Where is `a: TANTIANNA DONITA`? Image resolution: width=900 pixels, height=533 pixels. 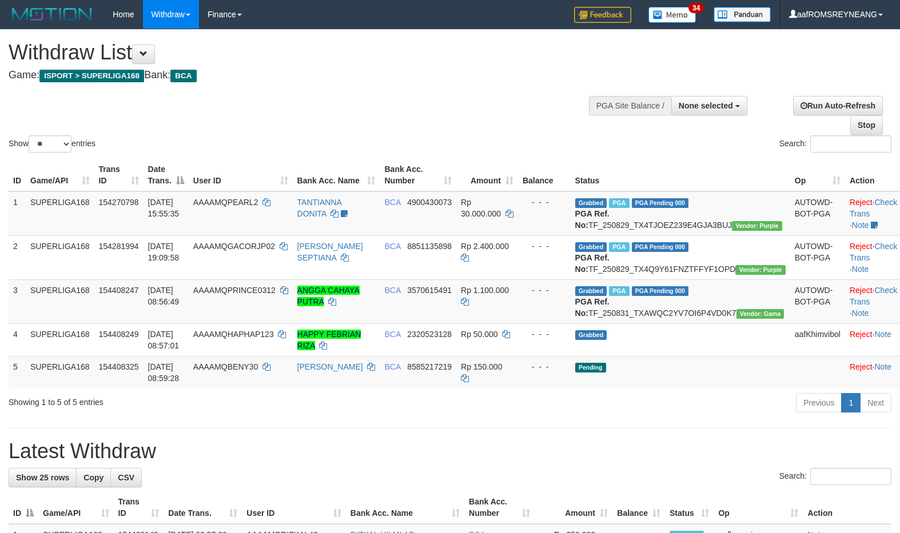 a: TANTIANNA DONITA is located at coordinates (320, 208).